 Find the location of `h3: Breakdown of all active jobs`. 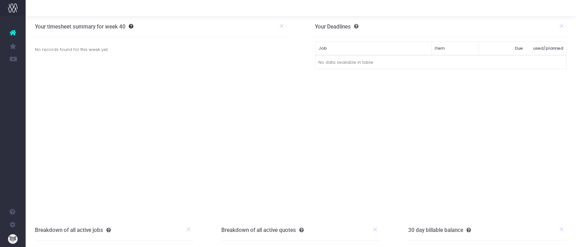

h3: Breakdown of all active jobs is located at coordinates (73, 230).